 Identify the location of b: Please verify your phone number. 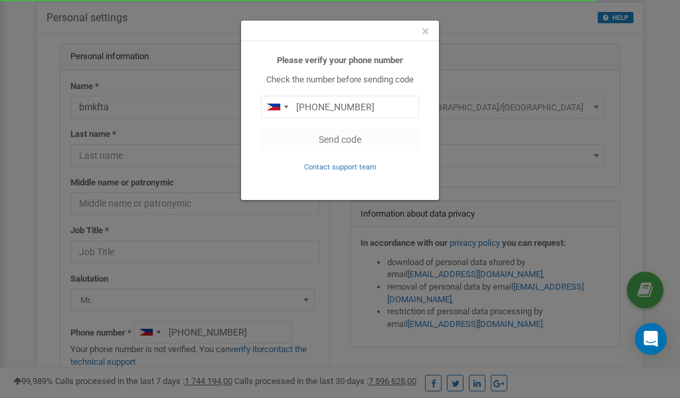
(340, 60).